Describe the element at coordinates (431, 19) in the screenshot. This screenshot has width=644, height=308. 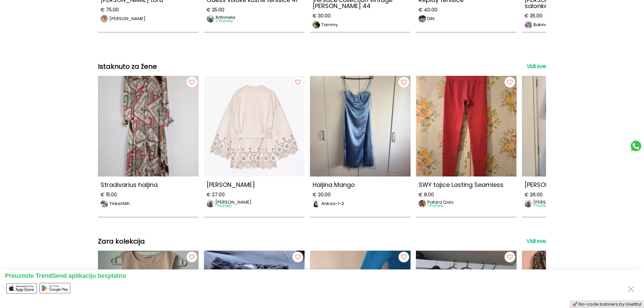
I see `p: DIN` at that location.